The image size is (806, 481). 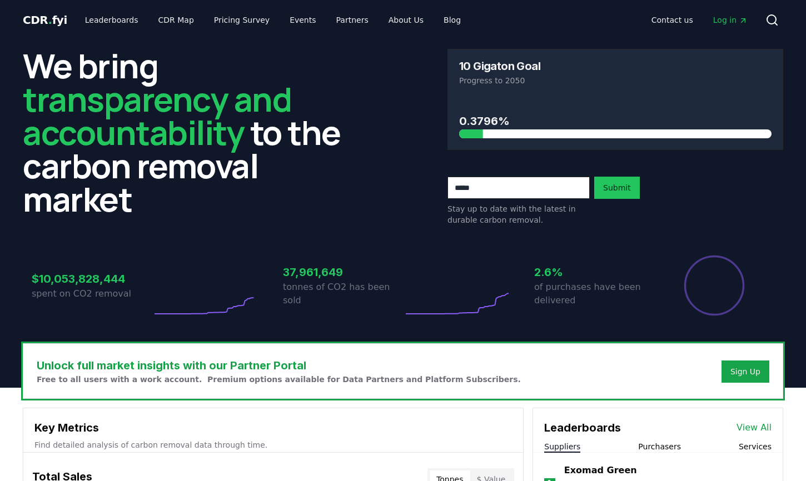 I want to click on h3: Unlock full market insights with our Partner Portal, so click(x=279, y=366).